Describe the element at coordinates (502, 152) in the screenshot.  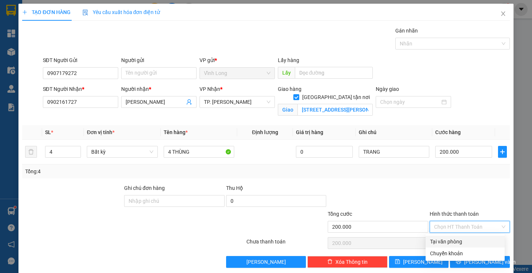
I see `button: plus` at that location.